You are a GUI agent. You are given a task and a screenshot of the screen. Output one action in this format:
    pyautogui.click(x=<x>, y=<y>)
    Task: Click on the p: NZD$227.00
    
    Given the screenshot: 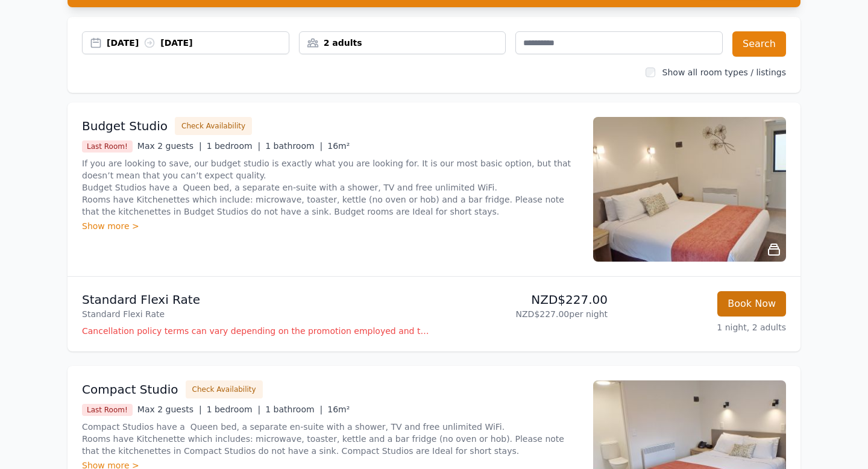 What is the action you would take?
    pyautogui.click(x=523, y=300)
    